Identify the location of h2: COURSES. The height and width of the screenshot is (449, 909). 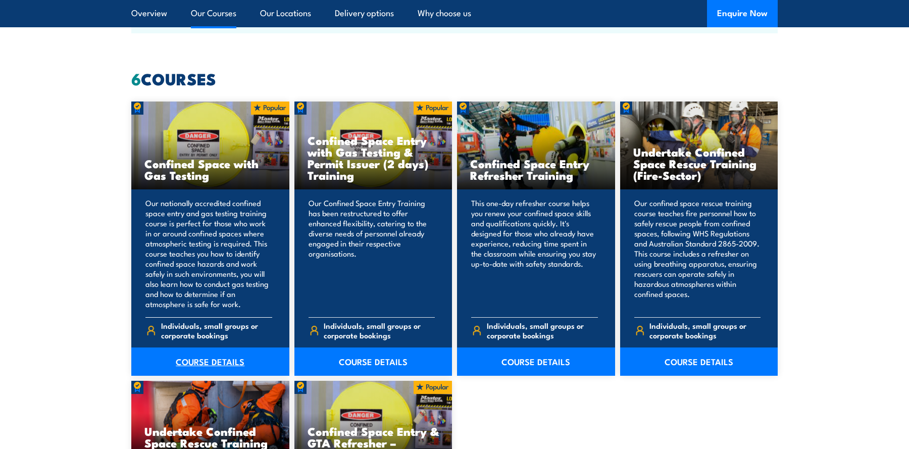
(454, 78).